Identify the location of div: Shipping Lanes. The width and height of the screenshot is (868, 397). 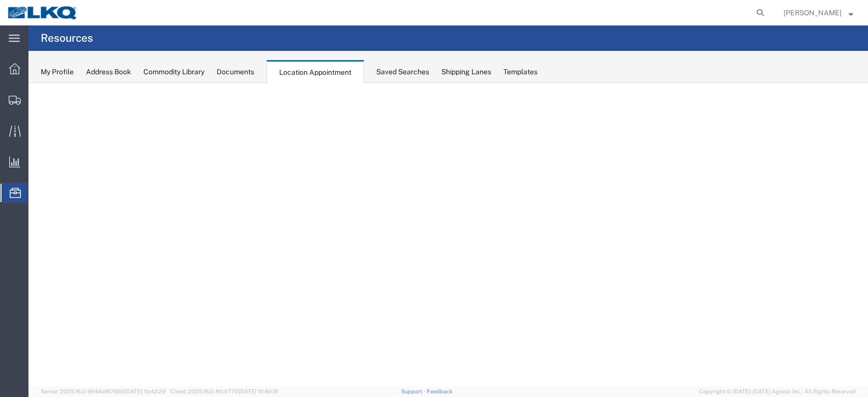
(467, 71).